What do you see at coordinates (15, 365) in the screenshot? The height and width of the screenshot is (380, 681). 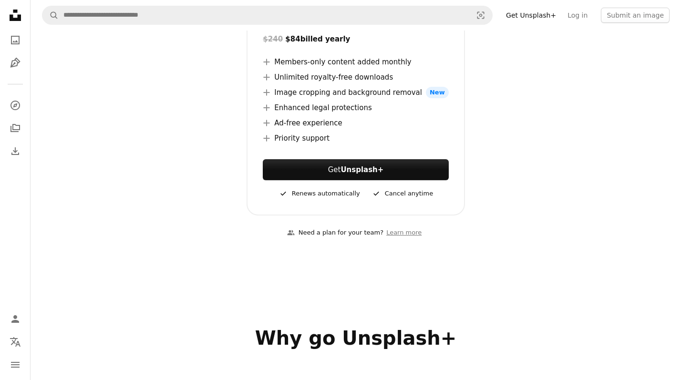 I see `button: Menu` at bounding box center [15, 365].